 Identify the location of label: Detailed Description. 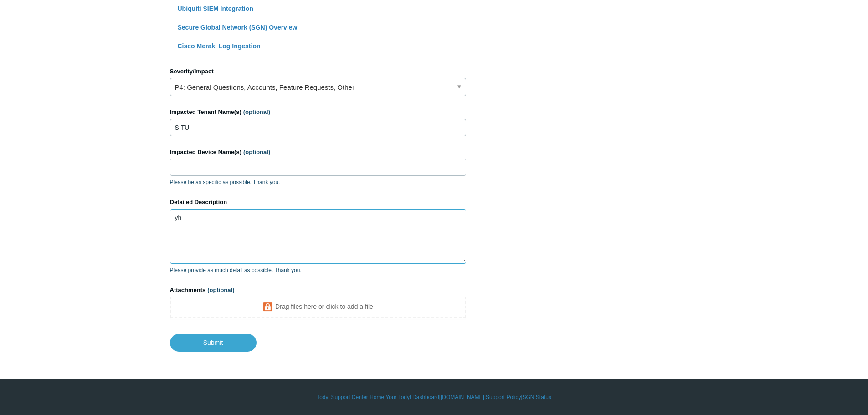
(318, 202).